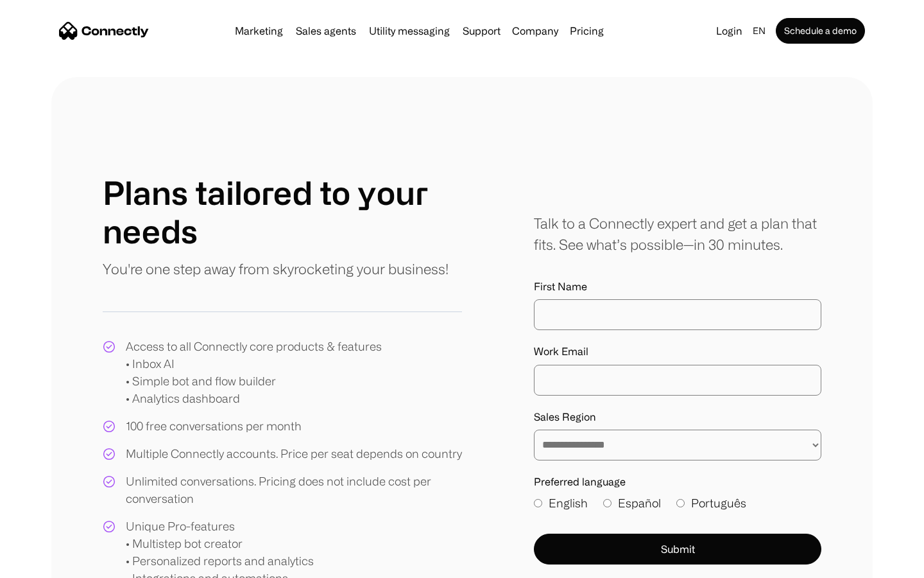 This screenshot has height=578, width=924. Describe the element at coordinates (535, 31) in the screenshot. I see `div: Company` at that location.